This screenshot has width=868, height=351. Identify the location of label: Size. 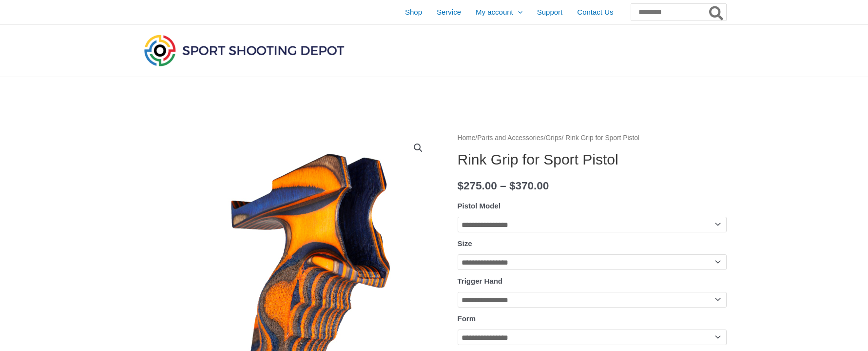
(465, 243).